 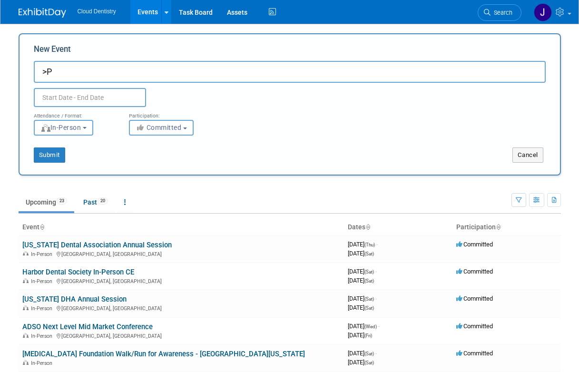 What do you see at coordinates (88, 327) in the screenshot?
I see `a: ADSO Next Level Mid Market Conference` at bounding box center [88, 327].